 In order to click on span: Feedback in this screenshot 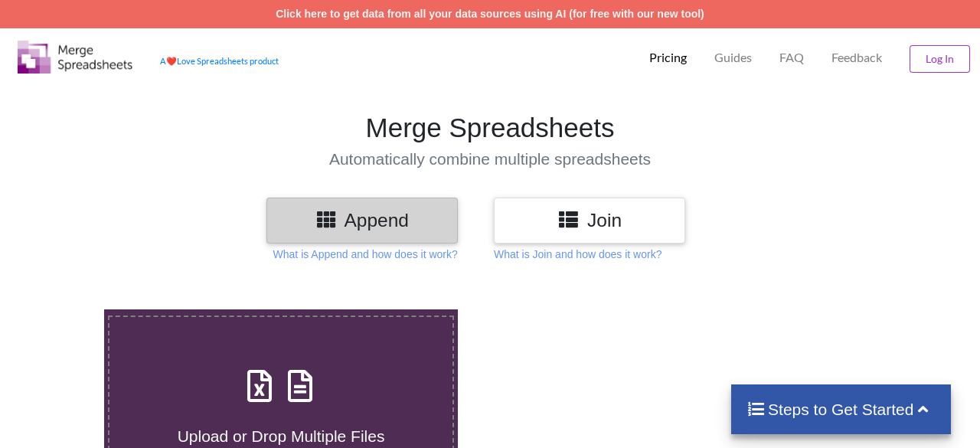, I will do `click(857, 58)`.